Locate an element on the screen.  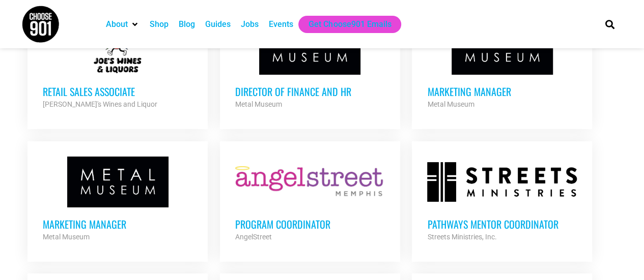
a: Get Choose901 Emails is located at coordinates (350, 24).